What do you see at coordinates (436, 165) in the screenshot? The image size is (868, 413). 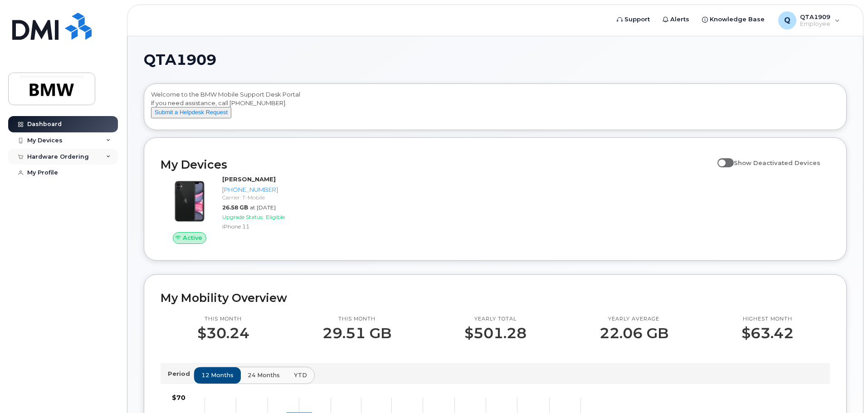 I see `h2: My Devices` at bounding box center [436, 165].